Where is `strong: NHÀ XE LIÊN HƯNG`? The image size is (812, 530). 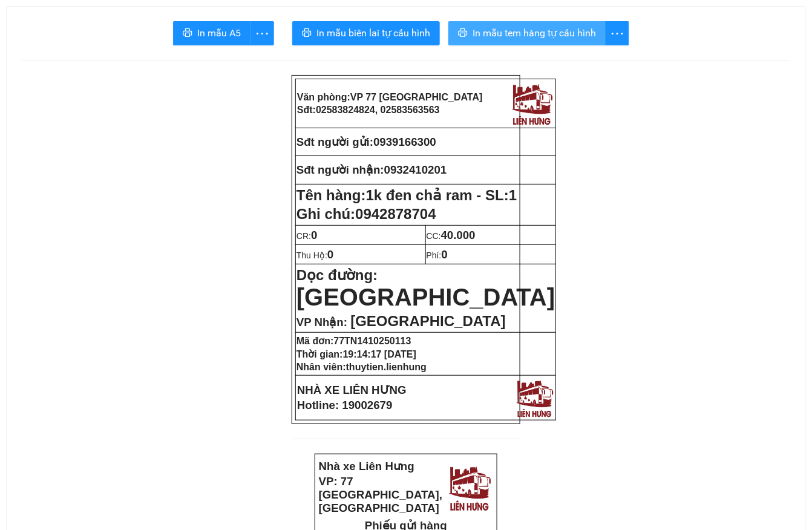
strong: NHÀ XE LIÊN HƯNG is located at coordinates (352, 390).